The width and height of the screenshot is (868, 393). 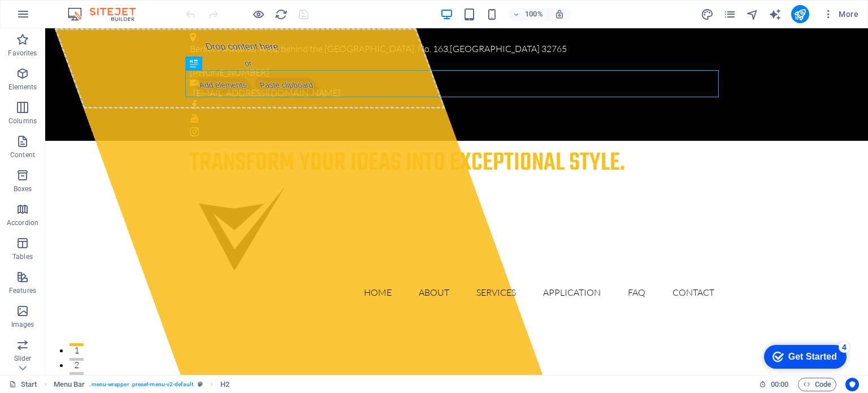 What do you see at coordinates (852, 385) in the screenshot?
I see `button: Usercentrics` at bounding box center [852, 385].